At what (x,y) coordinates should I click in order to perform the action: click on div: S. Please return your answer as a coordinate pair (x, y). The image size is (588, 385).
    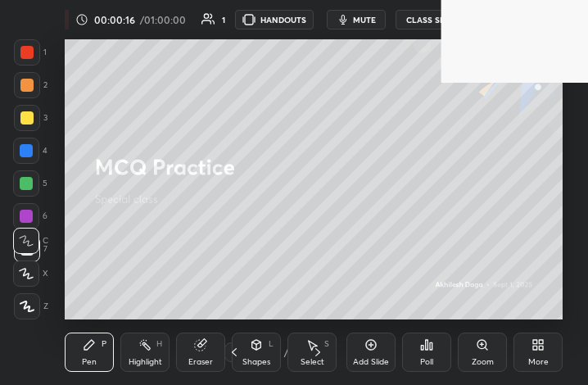
    Looking at the image, I should click on (326, 344).